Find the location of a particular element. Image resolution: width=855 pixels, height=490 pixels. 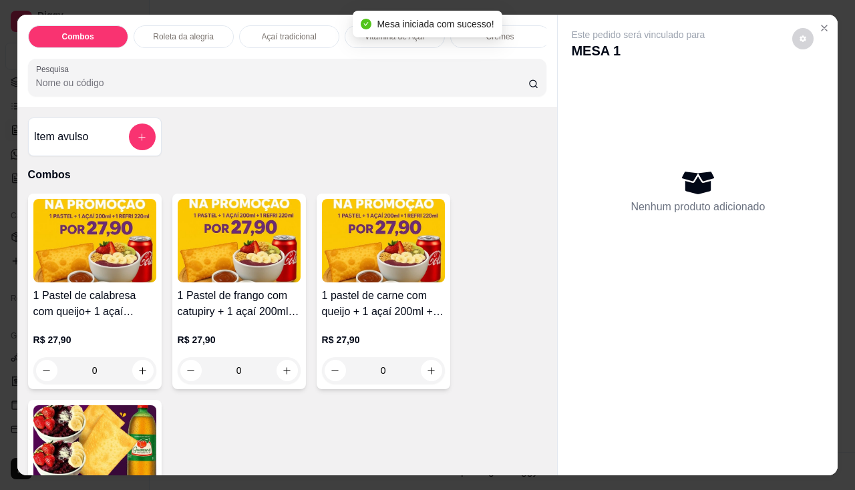

h4: 1 pastel de carne com queijo + 1 açaí 200ml + 1 refri lata 220ml is located at coordinates (384, 304).